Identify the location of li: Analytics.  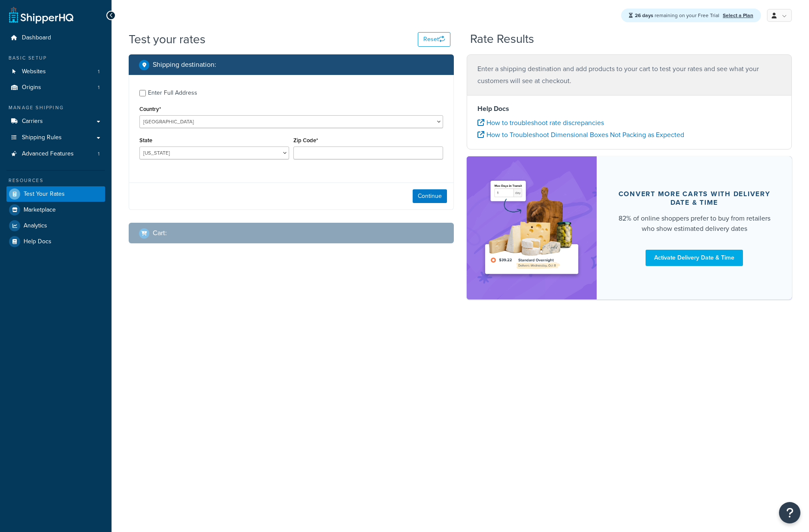
(56, 226).